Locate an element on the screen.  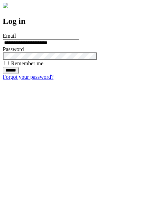
label: Remember me is located at coordinates (27, 63).